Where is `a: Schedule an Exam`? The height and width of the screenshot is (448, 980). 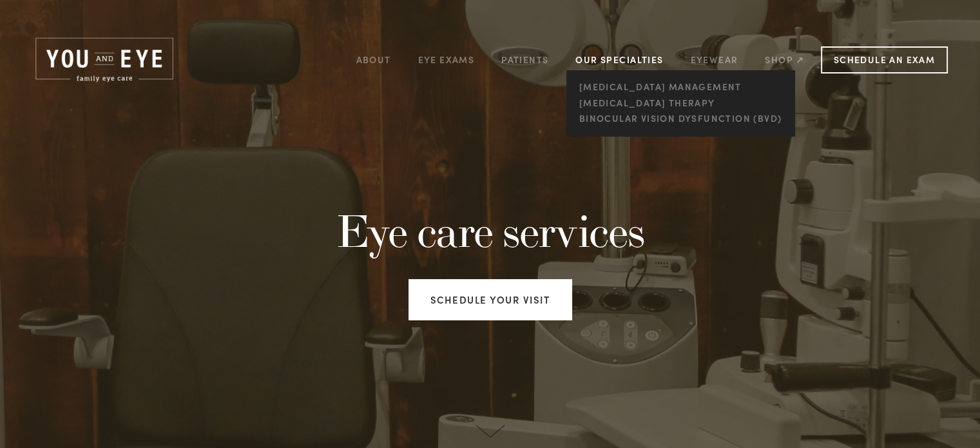
a: Schedule an Exam is located at coordinates (884, 60).